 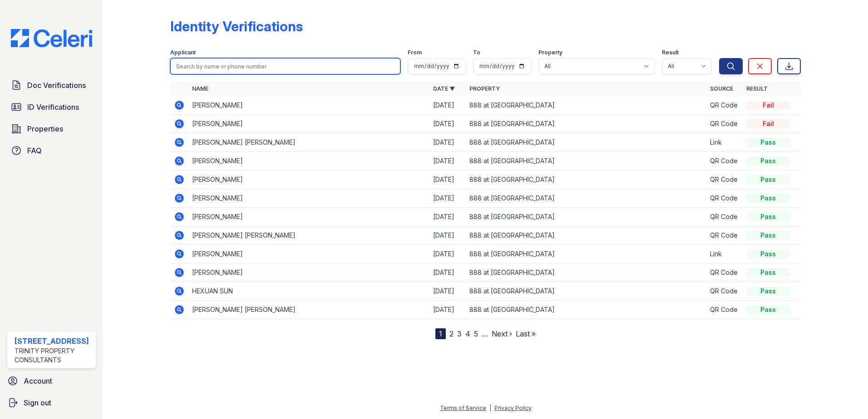 What do you see at coordinates (440, 333) in the screenshot?
I see `div: 1` at bounding box center [440, 333].